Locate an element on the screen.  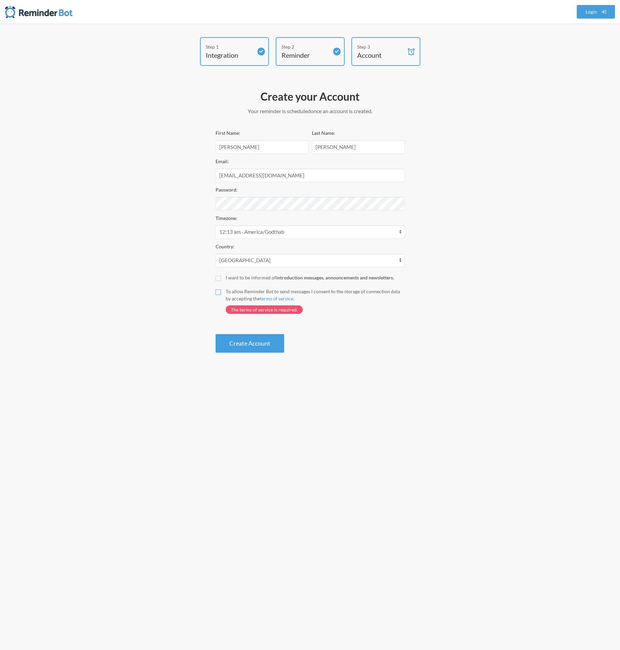
label: Last Name: is located at coordinates (323, 133).